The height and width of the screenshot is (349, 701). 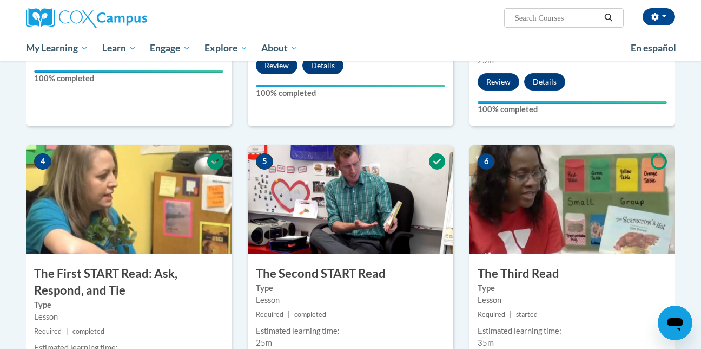 What do you see at coordinates (351, 273) in the screenshot?
I see `h3: The Second START Read` at bounding box center [351, 273].